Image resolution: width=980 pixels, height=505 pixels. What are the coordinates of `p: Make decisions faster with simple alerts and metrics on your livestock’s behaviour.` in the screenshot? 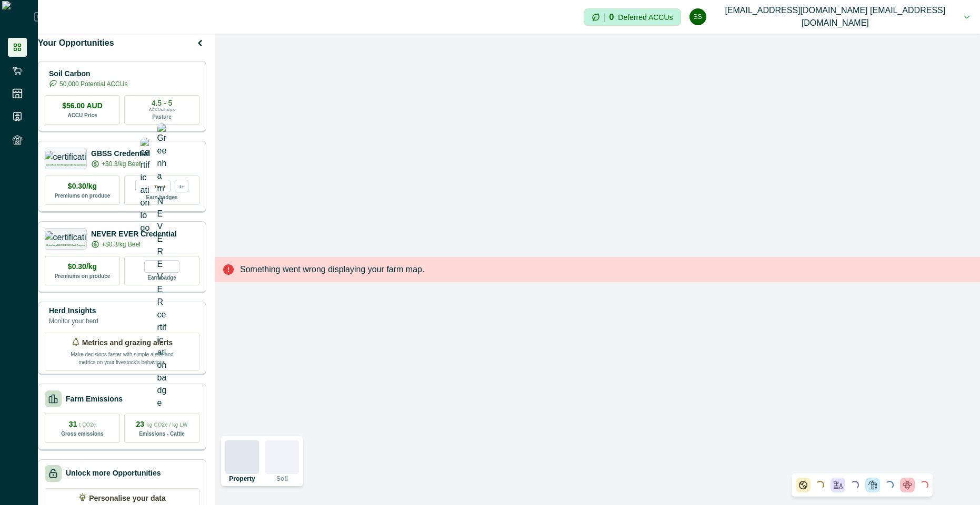 It's located at (122, 357).